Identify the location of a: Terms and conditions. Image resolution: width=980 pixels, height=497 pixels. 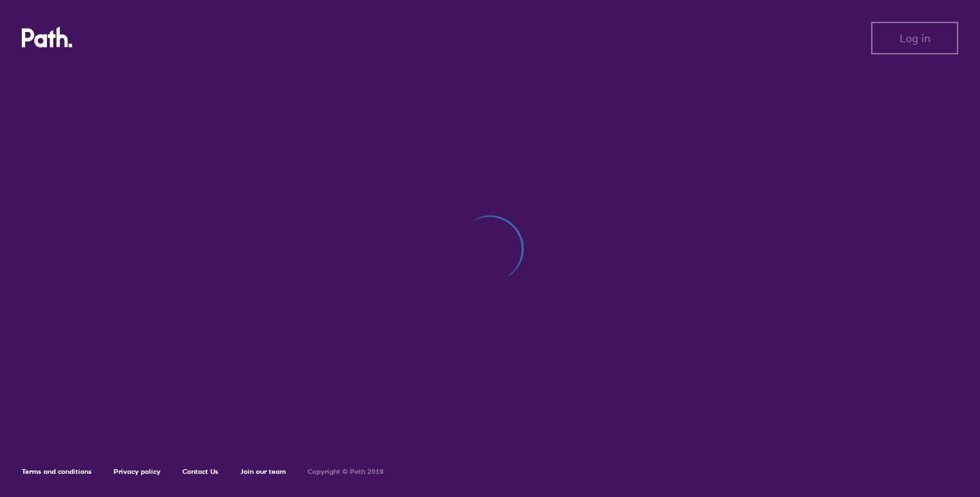
(56, 472).